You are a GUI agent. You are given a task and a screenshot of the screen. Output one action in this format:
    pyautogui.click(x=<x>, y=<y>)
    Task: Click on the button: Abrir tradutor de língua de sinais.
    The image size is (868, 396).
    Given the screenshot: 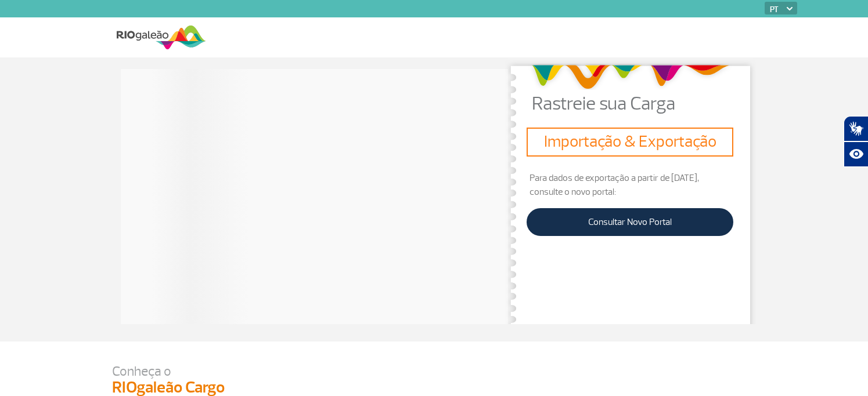 What is the action you would take?
    pyautogui.click(x=856, y=129)
    